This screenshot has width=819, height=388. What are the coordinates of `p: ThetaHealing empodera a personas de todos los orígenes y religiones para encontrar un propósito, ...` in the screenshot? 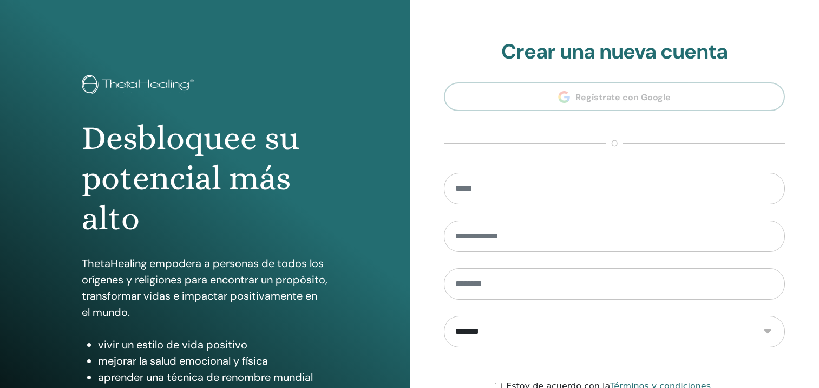 It's located at (205, 288).